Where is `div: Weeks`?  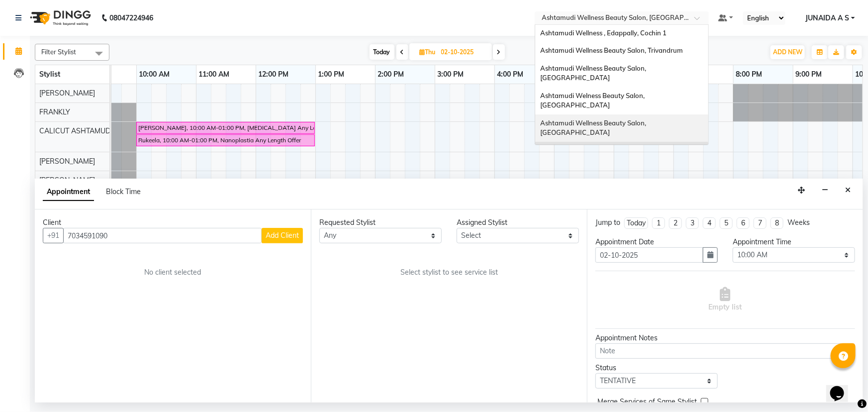
div: Weeks is located at coordinates (798, 223).